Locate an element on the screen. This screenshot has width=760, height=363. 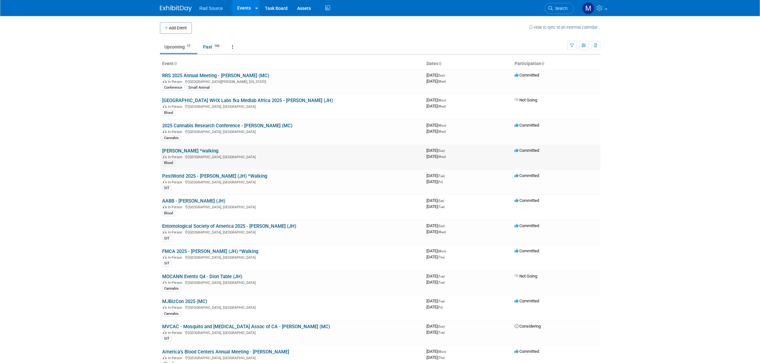
div: Conference is located at coordinates (173, 88).